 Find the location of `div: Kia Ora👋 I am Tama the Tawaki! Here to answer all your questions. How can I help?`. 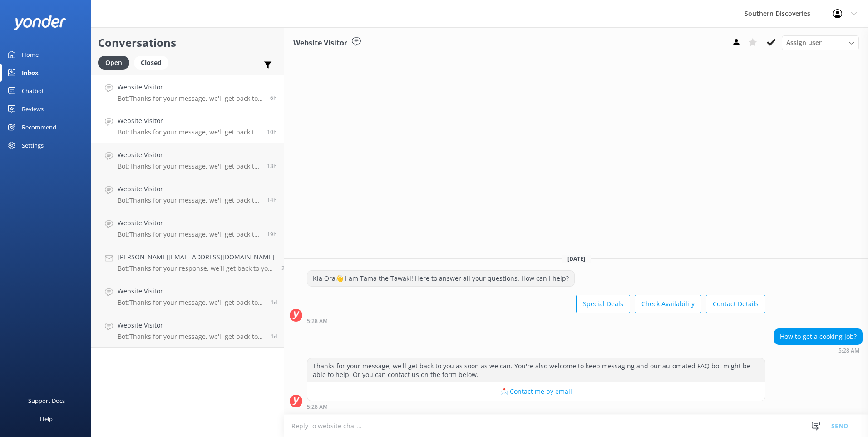

div: Kia Ora👋 I am Tama the Tawaki! Here to answer all your questions. How can I help? is located at coordinates (441, 279).